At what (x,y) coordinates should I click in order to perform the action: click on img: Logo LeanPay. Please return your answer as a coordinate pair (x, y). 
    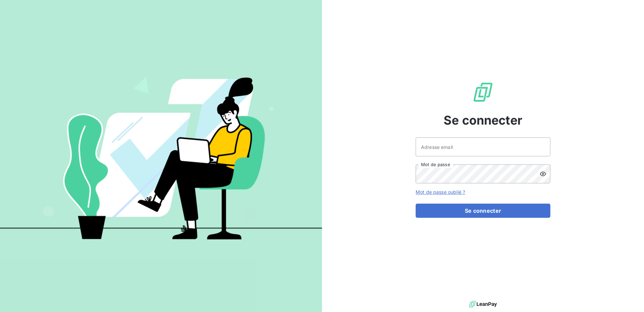
    Looking at the image, I should click on (483, 92).